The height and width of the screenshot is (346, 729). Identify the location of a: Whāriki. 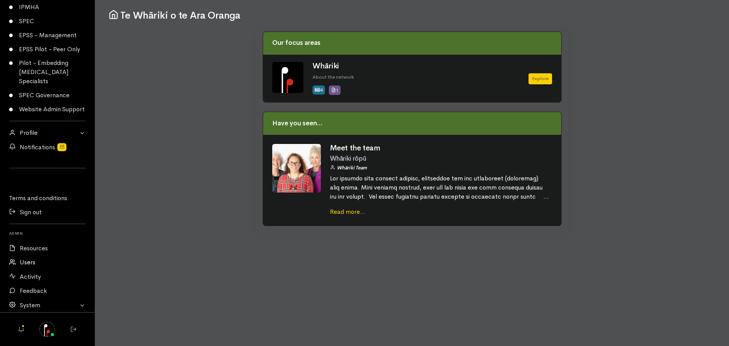
(326, 66).